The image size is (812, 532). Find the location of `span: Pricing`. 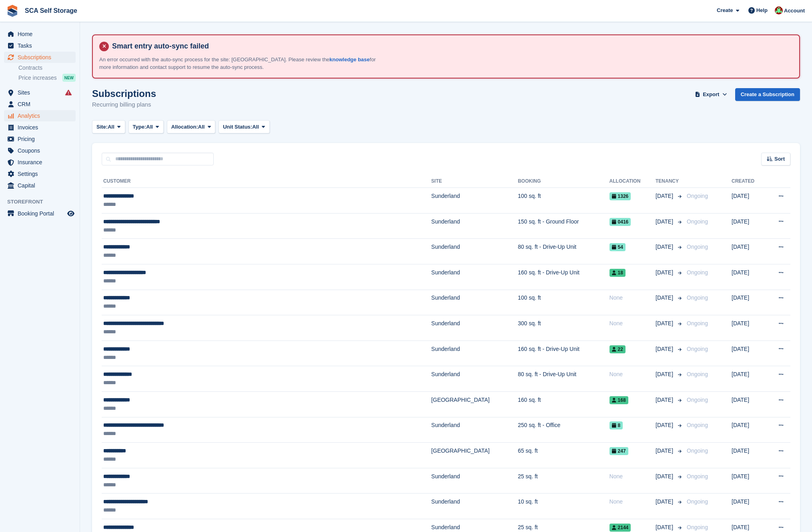

span: Pricing is located at coordinates (41, 139).